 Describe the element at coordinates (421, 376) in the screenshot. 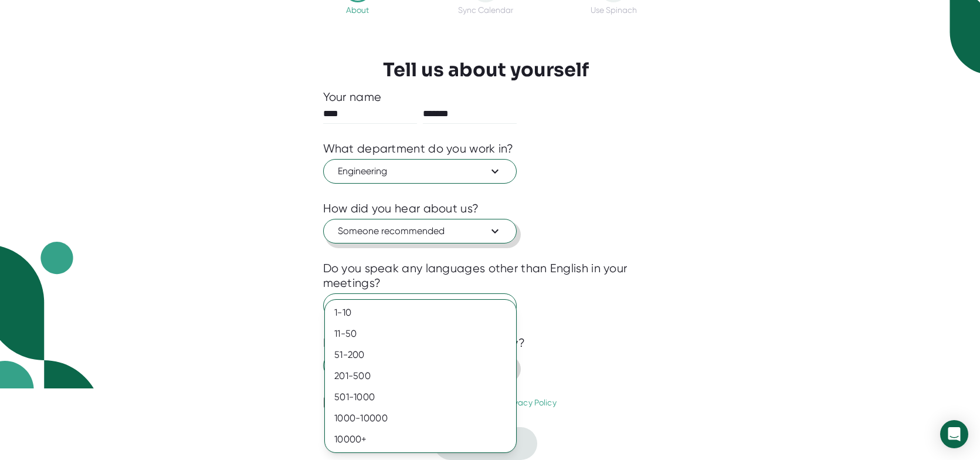

I see `div: 201-500` at that location.